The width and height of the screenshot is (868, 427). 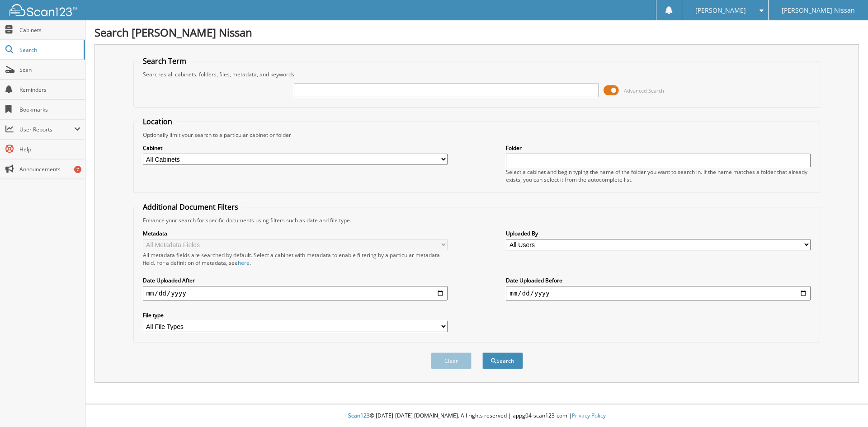 What do you see at coordinates (158, 121) in the screenshot?
I see `legend: Location` at bounding box center [158, 121].